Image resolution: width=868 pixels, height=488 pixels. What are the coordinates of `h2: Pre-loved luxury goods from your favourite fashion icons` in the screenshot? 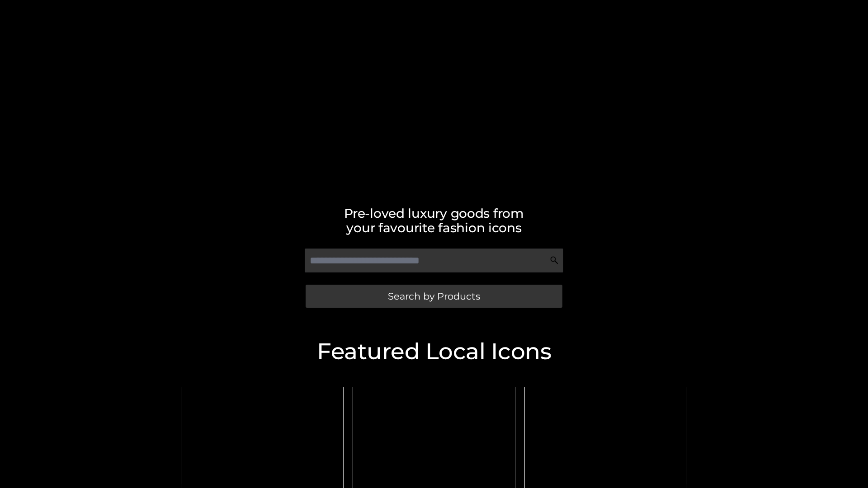 It's located at (434, 221).